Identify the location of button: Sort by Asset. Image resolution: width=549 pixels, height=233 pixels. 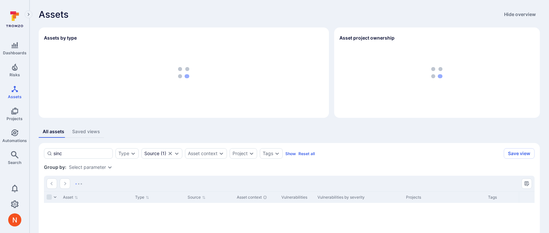
(71, 198).